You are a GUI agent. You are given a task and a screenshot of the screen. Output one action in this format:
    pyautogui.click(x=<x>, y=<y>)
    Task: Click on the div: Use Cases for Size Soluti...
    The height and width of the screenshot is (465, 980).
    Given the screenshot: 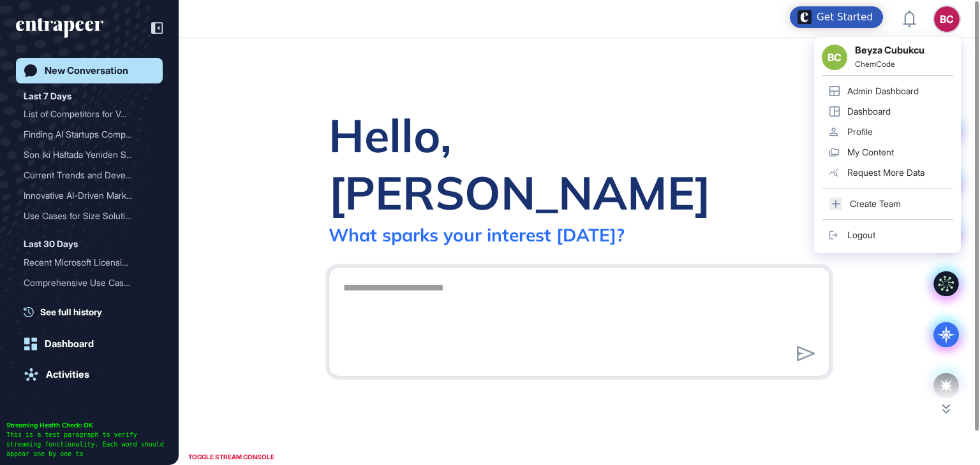 What is the action you would take?
    pyautogui.click(x=84, y=216)
    